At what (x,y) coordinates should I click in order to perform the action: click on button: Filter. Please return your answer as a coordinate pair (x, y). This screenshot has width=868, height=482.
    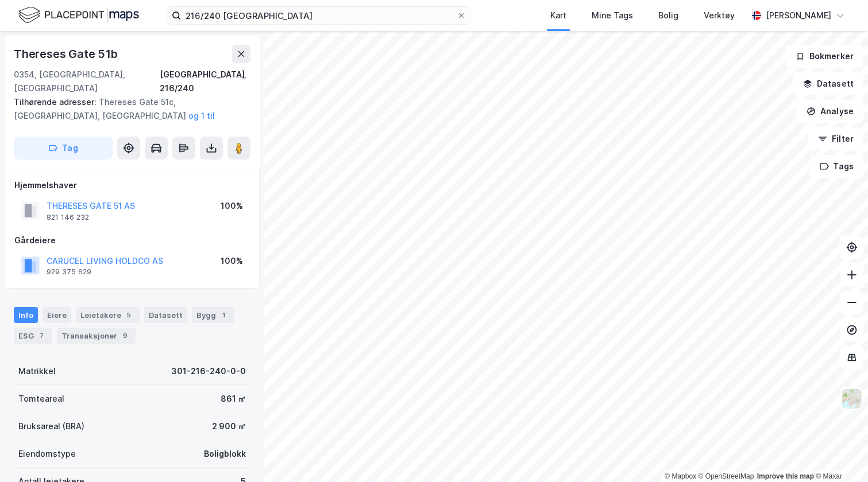
    Looking at the image, I should click on (836, 139).